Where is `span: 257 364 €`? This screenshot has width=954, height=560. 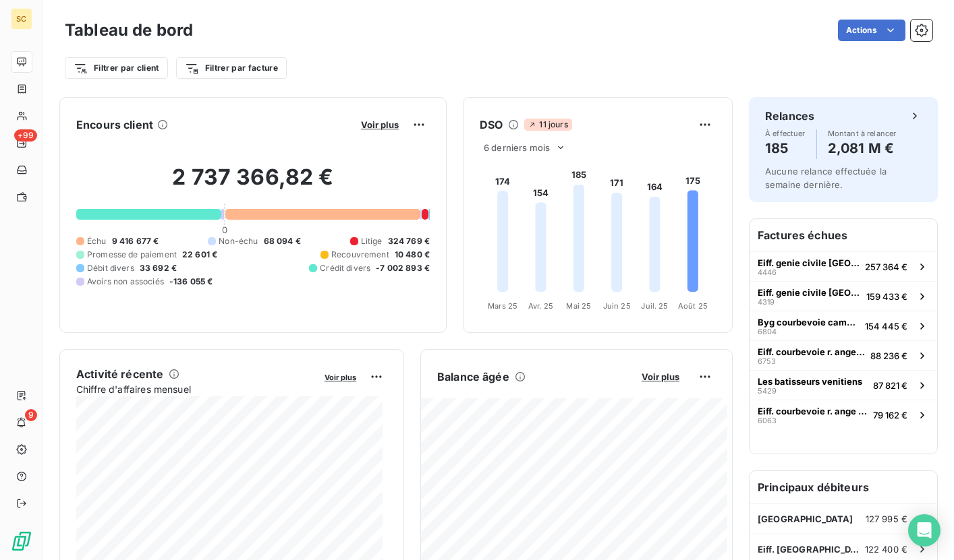
span: 257 364 € is located at coordinates (886, 267).